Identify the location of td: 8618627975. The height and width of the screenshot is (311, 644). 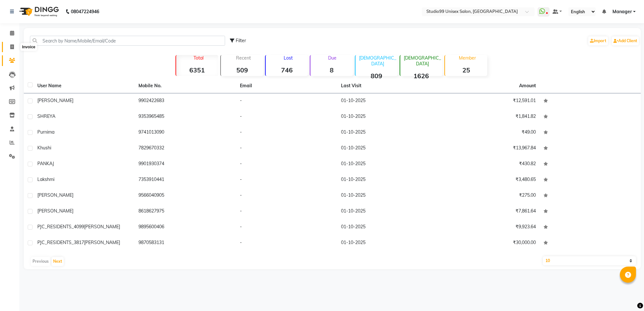
(185, 212).